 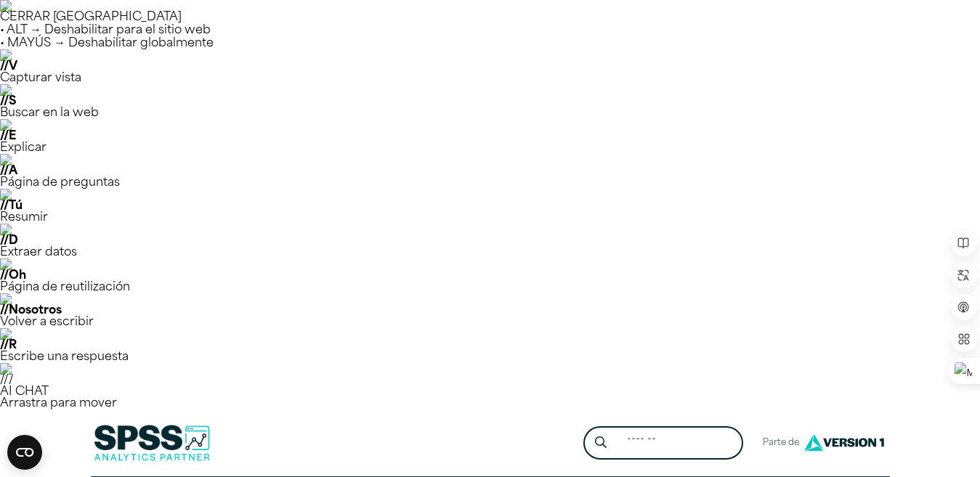 I want to click on button: Icono de lupa de búsqueda, so click(x=600, y=442).